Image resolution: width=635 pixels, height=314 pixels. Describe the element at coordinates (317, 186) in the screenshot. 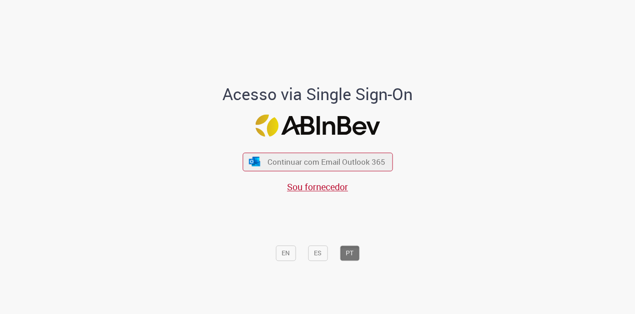

I see `a: Sou fornecedor` at that location.